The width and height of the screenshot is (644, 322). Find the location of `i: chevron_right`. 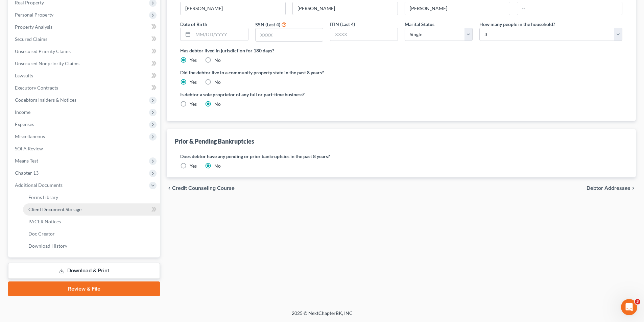

i: chevron_right is located at coordinates (633, 188).